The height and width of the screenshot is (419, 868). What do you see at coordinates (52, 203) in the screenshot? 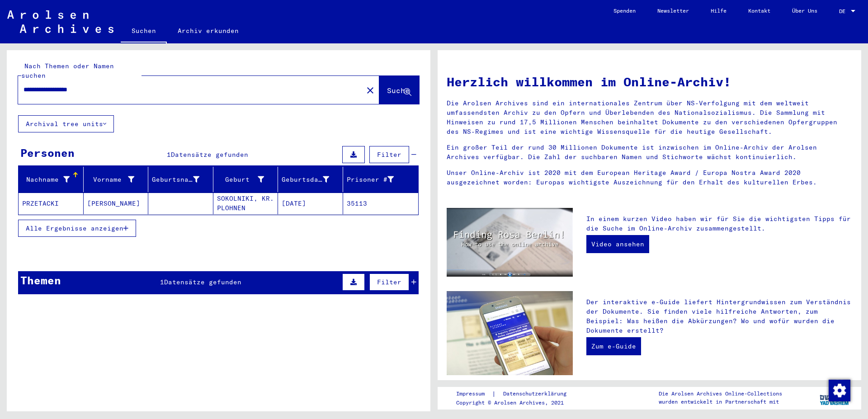
I see `mat-cell: PRZETACKI` at bounding box center [52, 203].